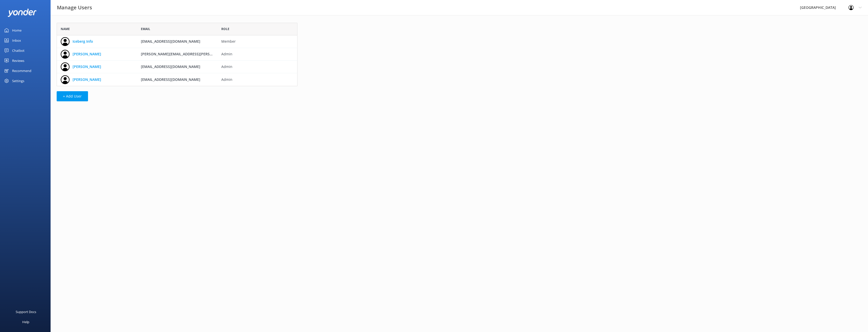  I want to click on div: Chatbot, so click(18, 50).